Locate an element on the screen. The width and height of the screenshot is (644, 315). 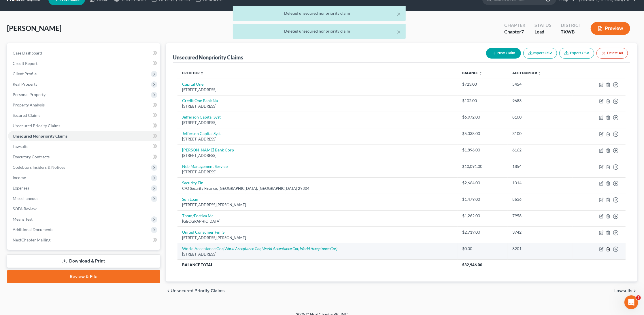
span: 5 is located at coordinates (638, 297).